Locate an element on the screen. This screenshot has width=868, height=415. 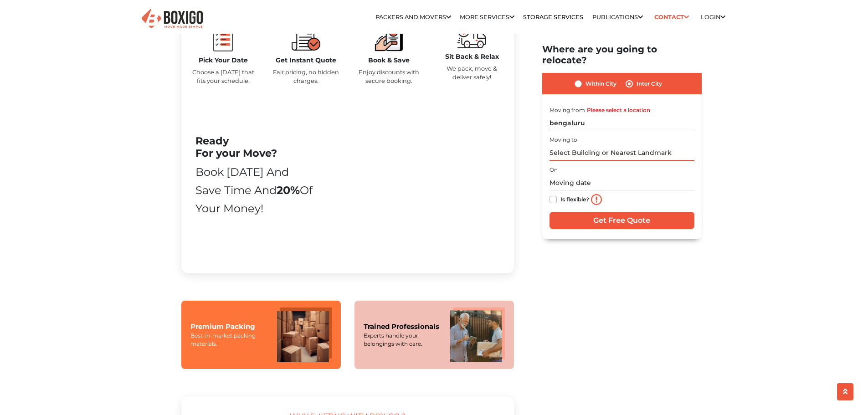
b: 20% is located at coordinates (288, 190).